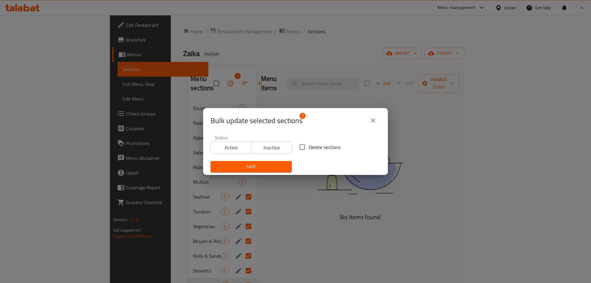 This screenshot has width=591, height=283. I want to click on button: Inactive, so click(272, 148).